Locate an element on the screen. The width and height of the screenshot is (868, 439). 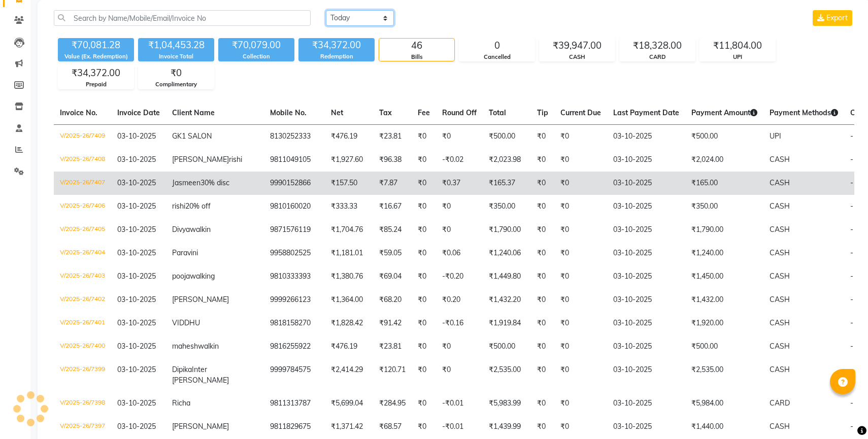
span: UPI is located at coordinates (775, 136).